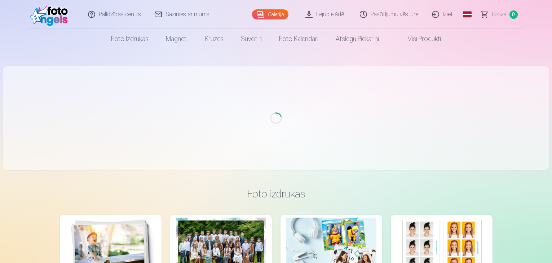  What do you see at coordinates (51, 14) in the screenshot?
I see `img: /fa3` at bounding box center [51, 14].